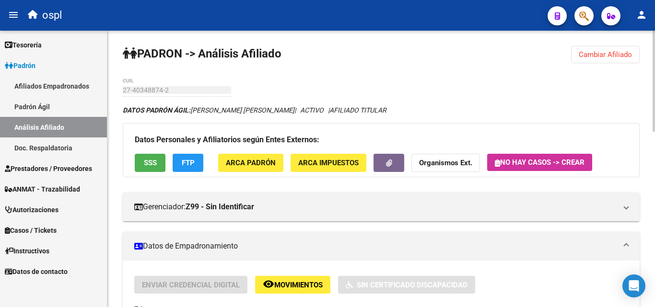  I want to click on mat-icon: menu, so click(13, 15).